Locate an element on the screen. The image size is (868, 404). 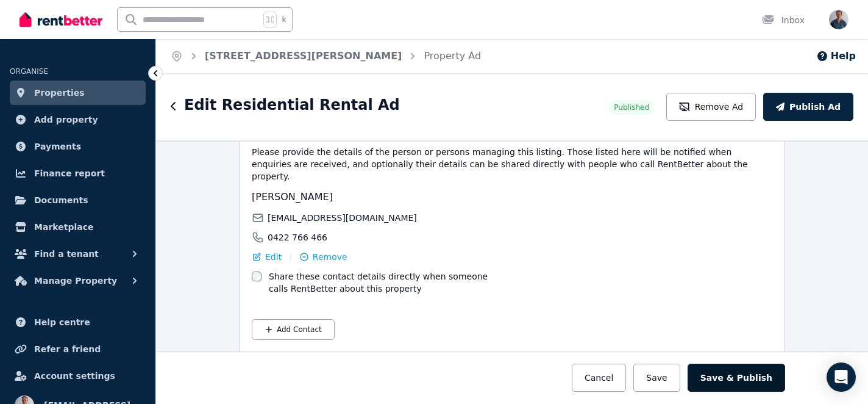
button: Manage Property is located at coordinates (78, 281).